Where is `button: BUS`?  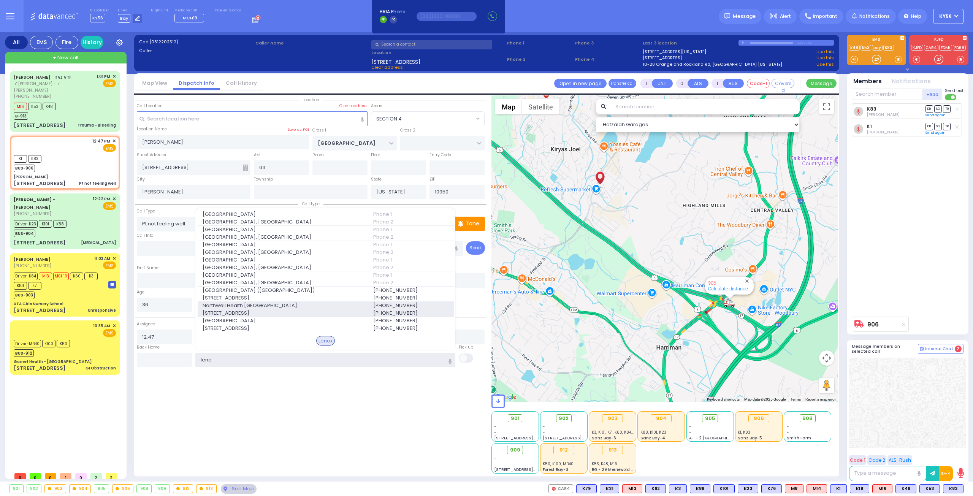
button: BUS is located at coordinates (733, 83).